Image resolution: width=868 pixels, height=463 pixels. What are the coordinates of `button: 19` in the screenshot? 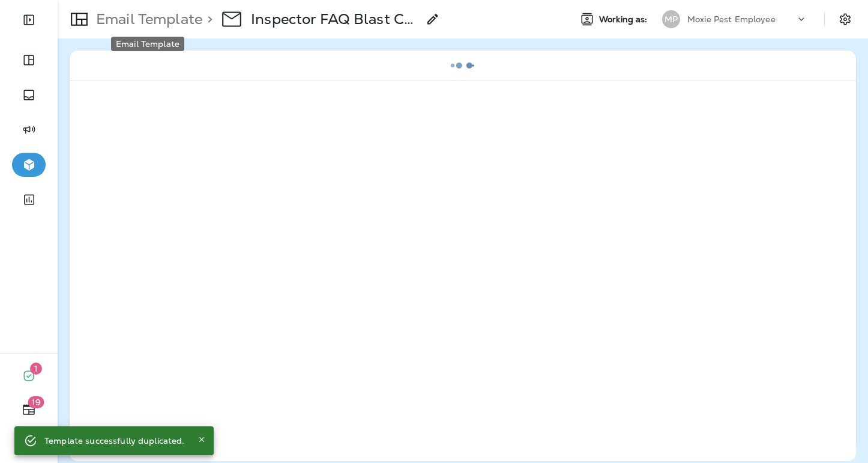 It's located at (29, 410).